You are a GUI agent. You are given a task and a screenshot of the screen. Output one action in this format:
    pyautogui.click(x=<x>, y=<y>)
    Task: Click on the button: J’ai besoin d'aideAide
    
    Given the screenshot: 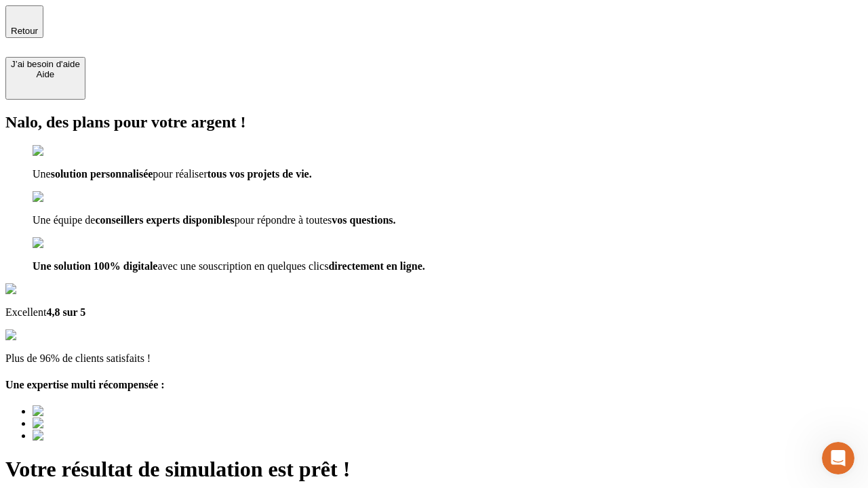 What is the action you would take?
    pyautogui.click(x=45, y=78)
    